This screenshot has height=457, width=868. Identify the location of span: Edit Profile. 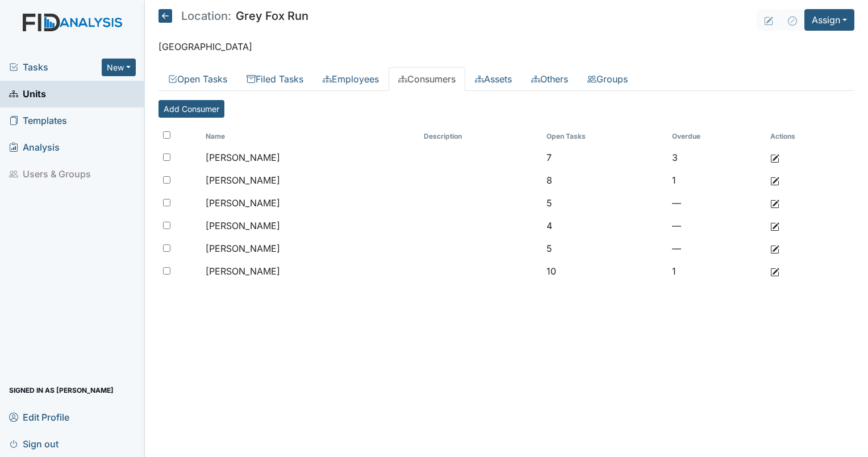
(39, 416).